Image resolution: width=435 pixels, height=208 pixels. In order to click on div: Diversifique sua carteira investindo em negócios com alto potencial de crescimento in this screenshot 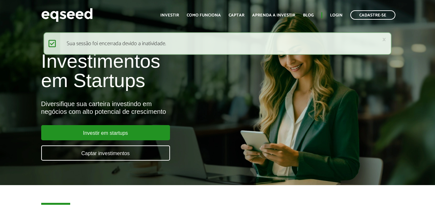, I will do `click(145, 107)`.